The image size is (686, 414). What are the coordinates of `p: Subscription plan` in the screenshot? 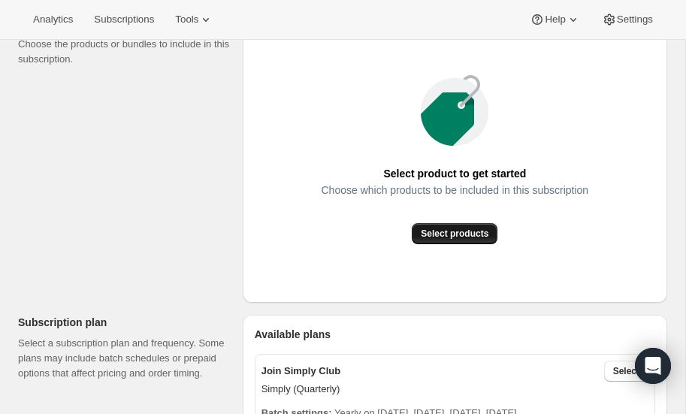 It's located at (124, 322).